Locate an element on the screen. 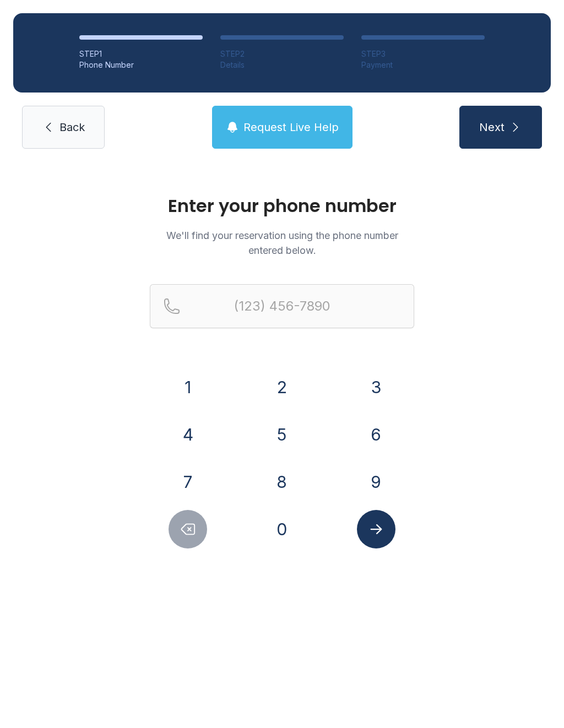  button: 5 is located at coordinates (282, 434).